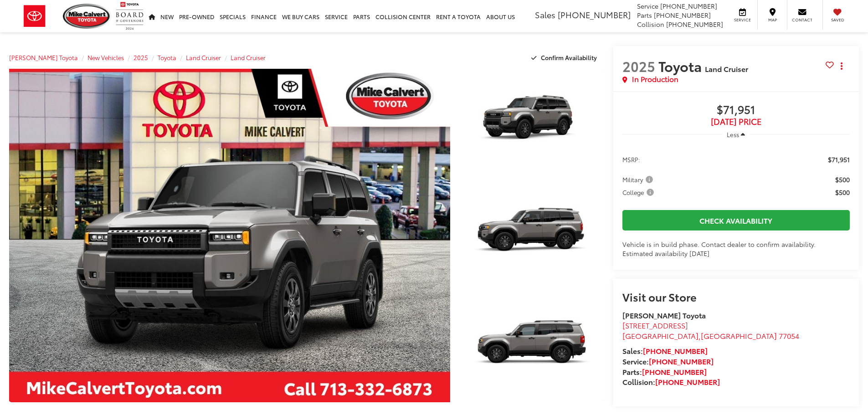 This screenshot has width=868, height=415. I want to click on span: Map, so click(772, 19).